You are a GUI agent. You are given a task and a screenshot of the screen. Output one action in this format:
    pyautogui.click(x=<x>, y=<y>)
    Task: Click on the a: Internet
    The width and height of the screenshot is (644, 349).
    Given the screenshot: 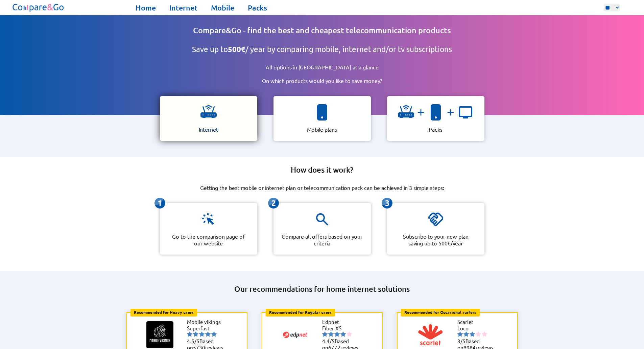 What is the action you would take?
    pyautogui.click(x=183, y=8)
    